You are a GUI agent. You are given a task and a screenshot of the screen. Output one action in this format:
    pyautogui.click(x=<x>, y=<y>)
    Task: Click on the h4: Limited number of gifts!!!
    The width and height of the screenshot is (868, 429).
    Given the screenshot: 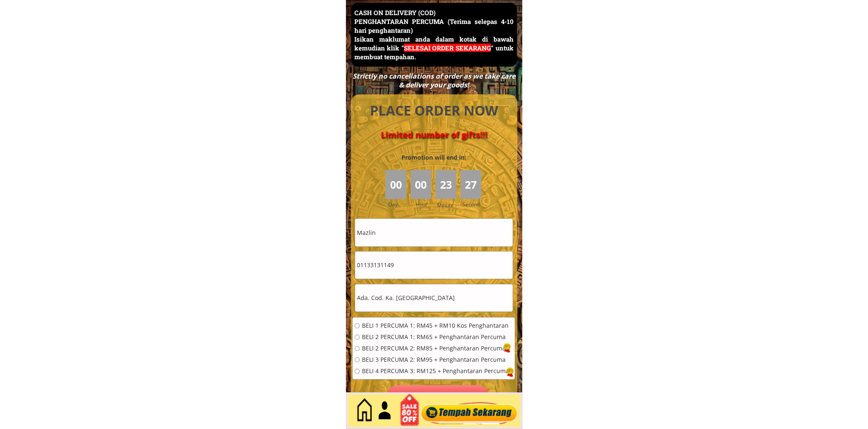 What is the action you would take?
    pyautogui.click(x=434, y=135)
    